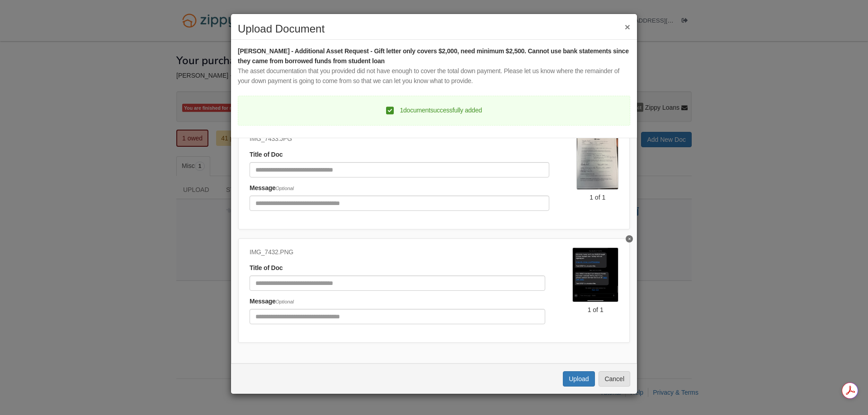  I want to click on div: The asset documentation that you provided did not have enough to cover the total down payment. Pl..., so click(434, 76).